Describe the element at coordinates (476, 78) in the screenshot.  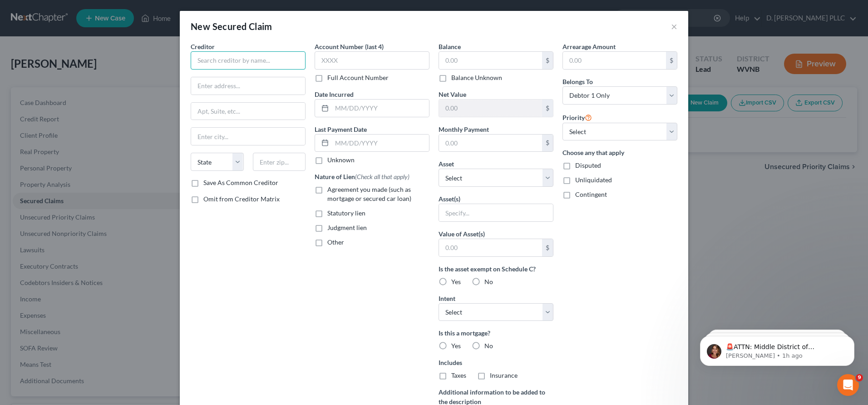
I see `label: Balance Unknown` at that location.